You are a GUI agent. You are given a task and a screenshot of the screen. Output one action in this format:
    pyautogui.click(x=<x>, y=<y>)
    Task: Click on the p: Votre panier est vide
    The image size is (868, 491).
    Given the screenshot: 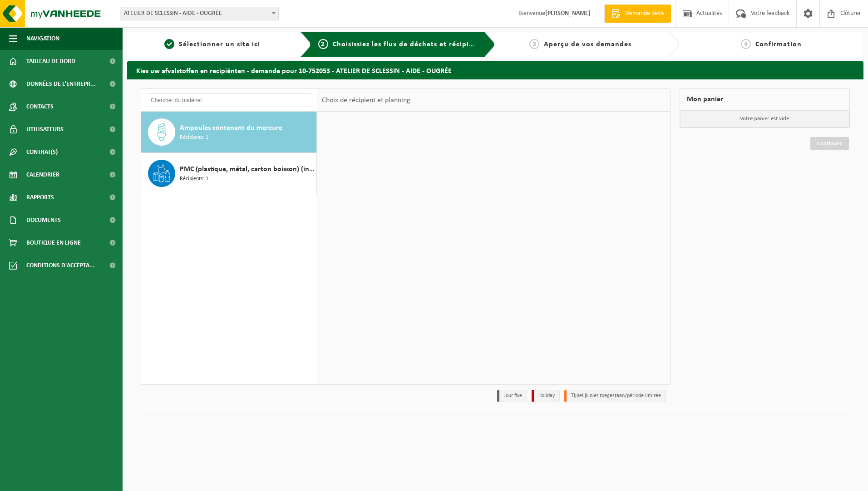 What is the action you would take?
    pyautogui.click(x=765, y=118)
    